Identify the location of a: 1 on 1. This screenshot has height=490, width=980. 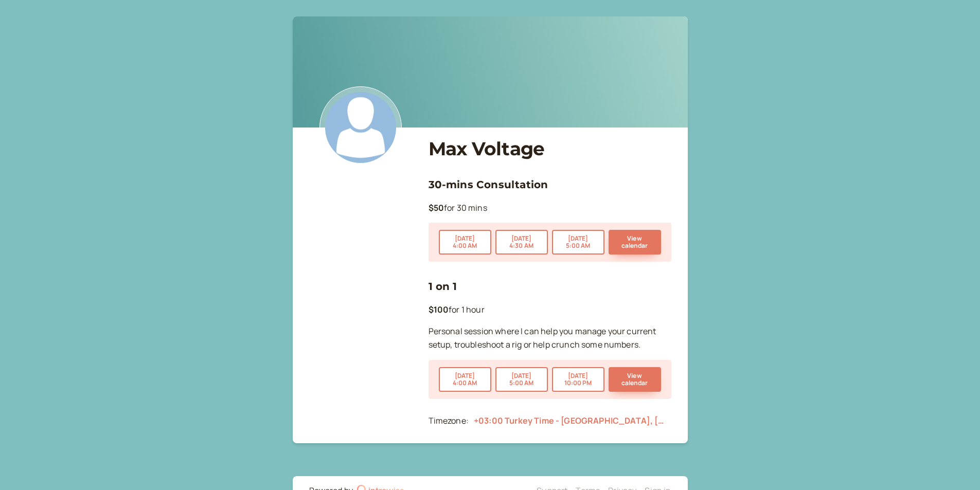
(443, 286).